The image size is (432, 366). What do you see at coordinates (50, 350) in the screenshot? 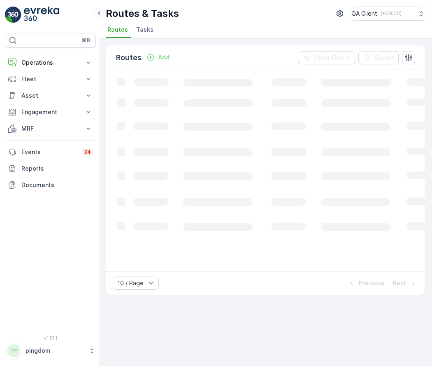
I see `button: PPpingdom` at bounding box center [50, 350].